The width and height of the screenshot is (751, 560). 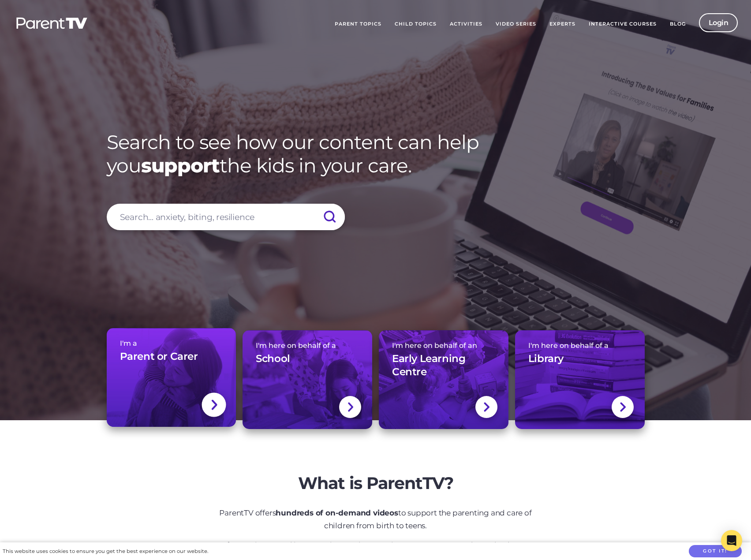 I want to click on h3: Early Learning Centre, so click(x=443, y=365).